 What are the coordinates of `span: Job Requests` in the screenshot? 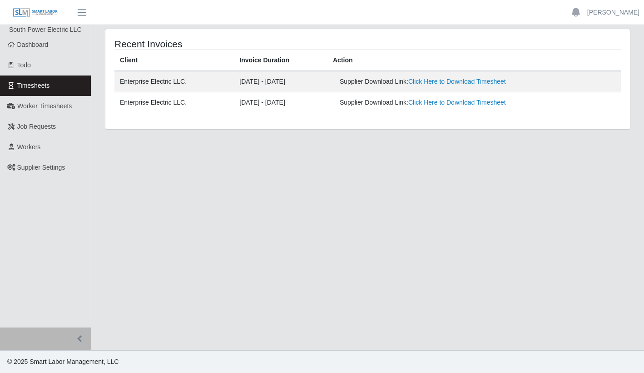 It's located at (37, 126).